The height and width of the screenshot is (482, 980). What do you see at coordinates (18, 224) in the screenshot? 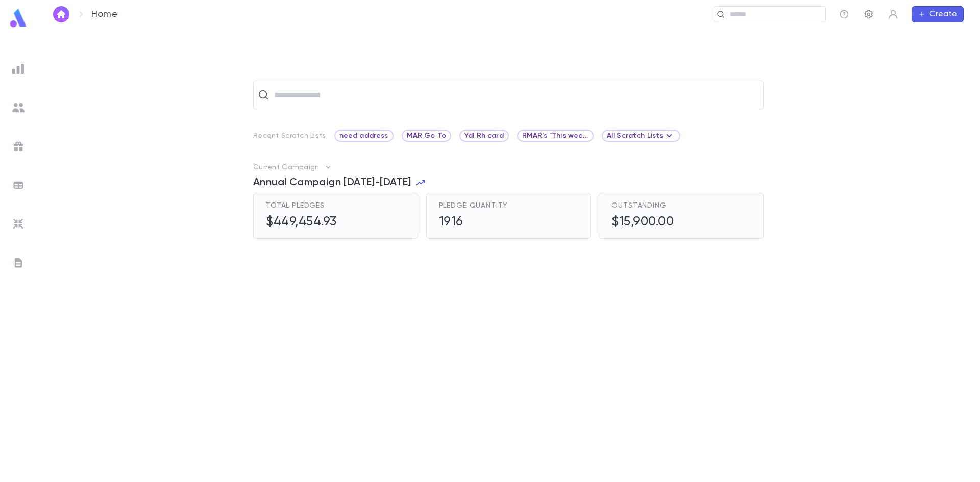
I see `img: imports_grey.530a8a0e642e233f2baf0ef88e8c9fcb.svg` at bounding box center [18, 224].